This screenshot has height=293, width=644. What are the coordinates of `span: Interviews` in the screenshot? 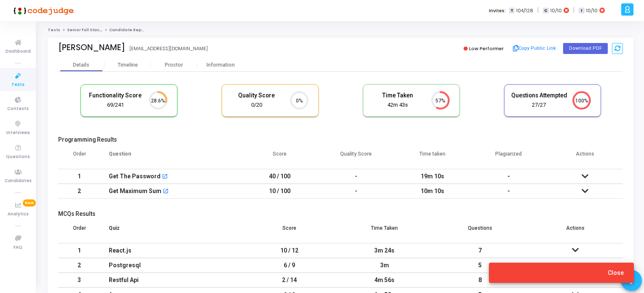 It's located at (18, 133).